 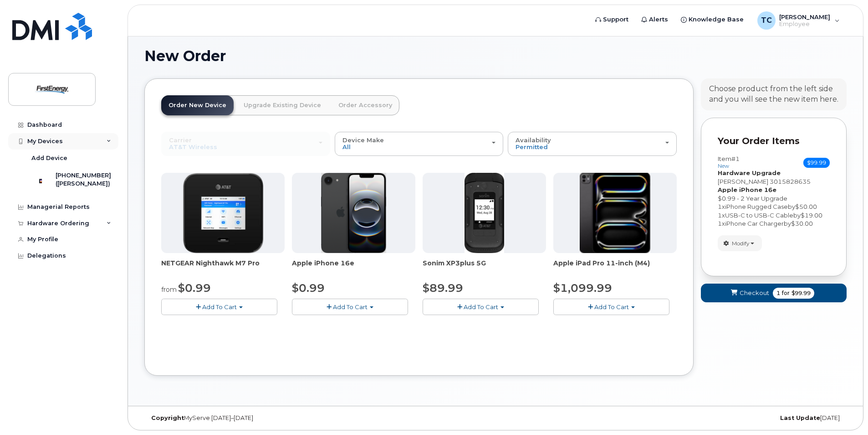 I want to click on button: Availability Permitted, so click(x=592, y=144).